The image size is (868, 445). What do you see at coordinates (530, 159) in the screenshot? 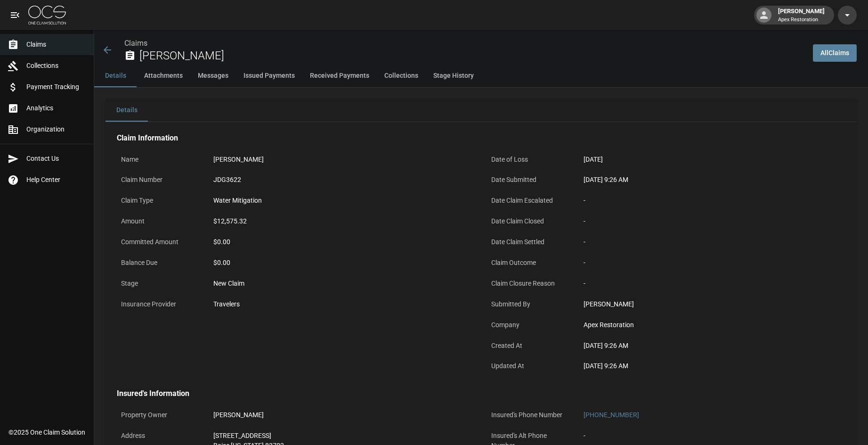
I see `p: Date of Loss` at bounding box center [530, 159].